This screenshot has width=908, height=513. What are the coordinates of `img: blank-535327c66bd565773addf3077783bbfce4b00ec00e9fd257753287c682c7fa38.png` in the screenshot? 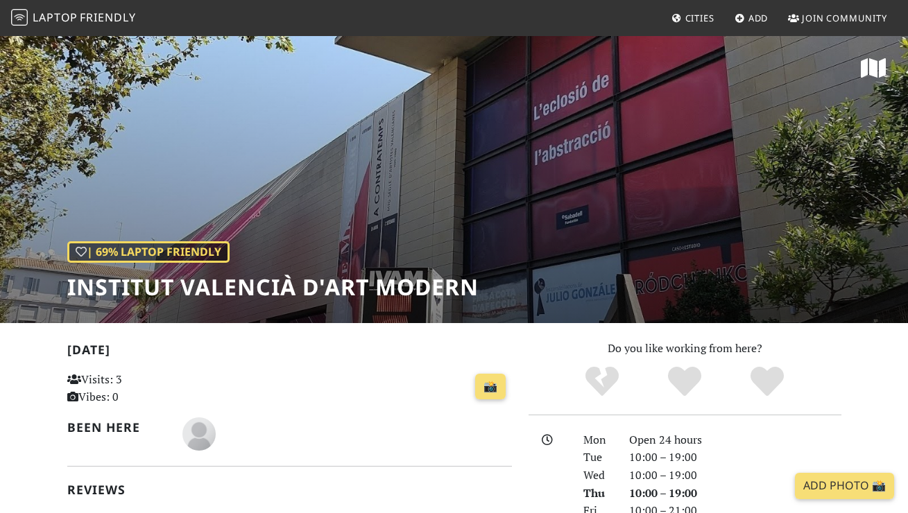 It's located at (199, 434).